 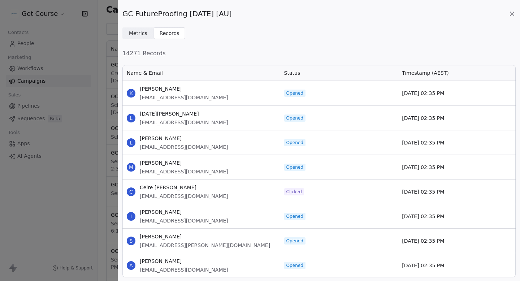 What do you see at coordinates (294, 192) in the screenshot?
I see `span: Clicked` at bounding box center [294, 192].